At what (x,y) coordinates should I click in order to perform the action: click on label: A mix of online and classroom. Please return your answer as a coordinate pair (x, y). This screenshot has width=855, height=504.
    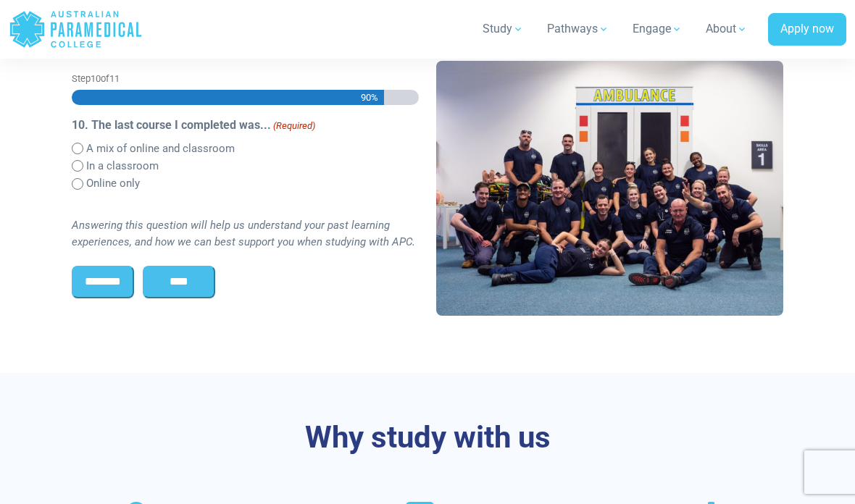
    Looking at the image, I should click on (160, 148).